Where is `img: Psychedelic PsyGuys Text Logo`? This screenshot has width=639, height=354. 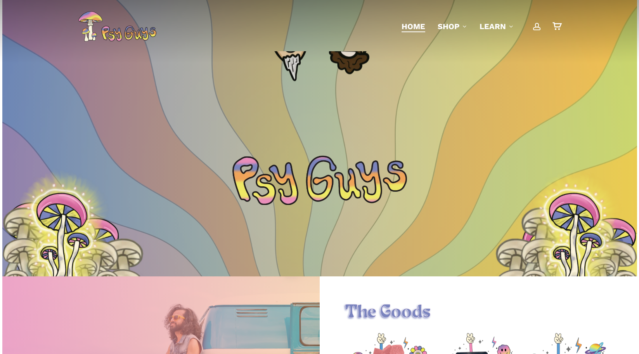 img: Psychedelic PsyGuys Text Logo is located at coordinates (319, 180).